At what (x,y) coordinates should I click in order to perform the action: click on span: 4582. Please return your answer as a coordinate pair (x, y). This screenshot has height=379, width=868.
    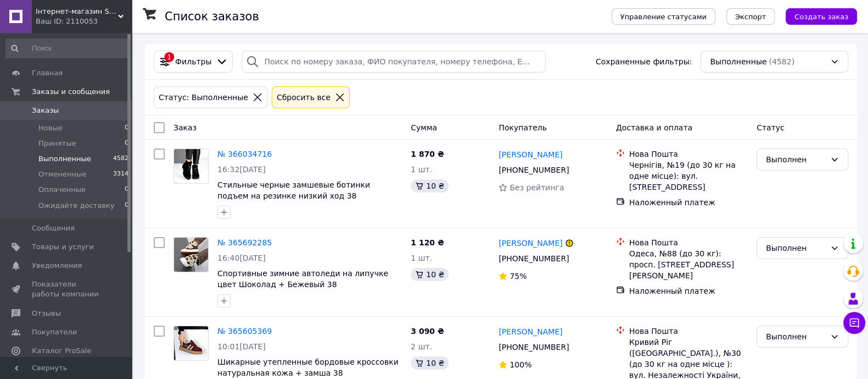
    Looking at the image, I should click on (121, 159).